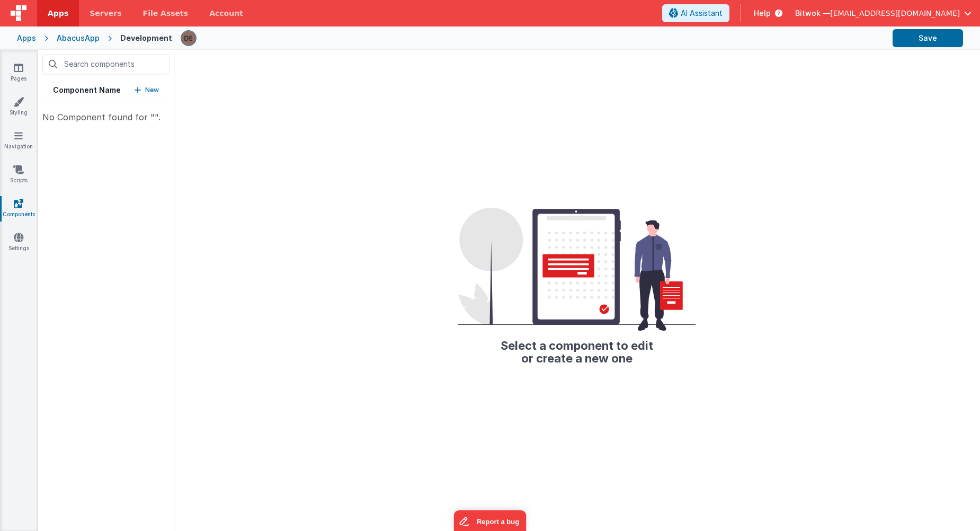  I want to click on span: Bitwok —, so click(813, 13).